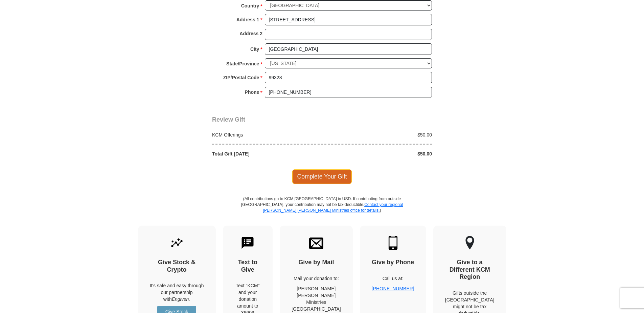 The height and width of the screenshot is (313, 644). I want to click on span: Complete Your Gift, so click(322, 176).